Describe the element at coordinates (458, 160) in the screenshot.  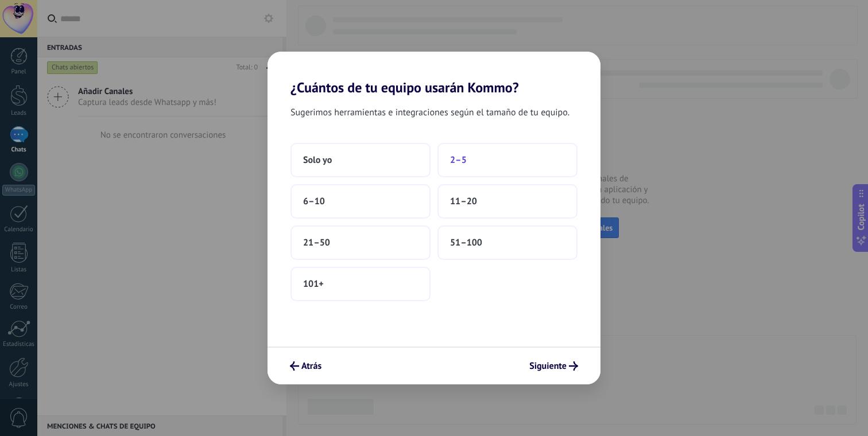
I see `span: 2–5` at that location.